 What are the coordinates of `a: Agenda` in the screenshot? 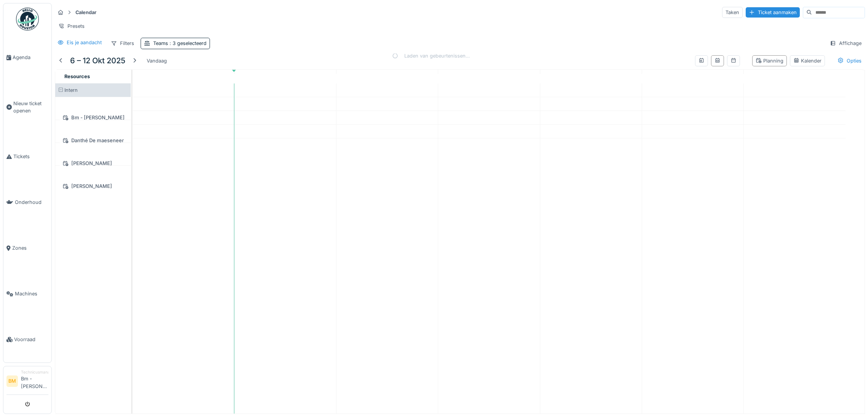 It's located at (28, 57).